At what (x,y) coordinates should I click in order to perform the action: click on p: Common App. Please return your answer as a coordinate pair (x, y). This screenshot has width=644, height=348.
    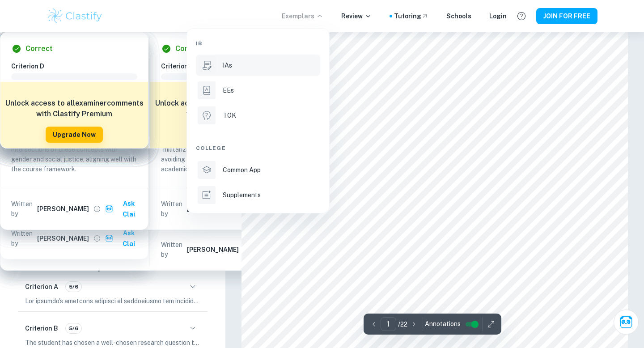
    Looking at the image, I should click on (242, 170).